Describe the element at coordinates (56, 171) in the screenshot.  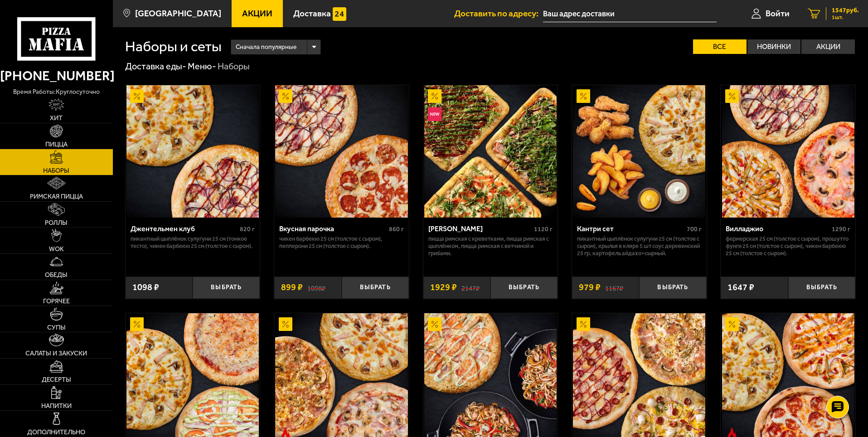
I see `span: Наборы` at that location.